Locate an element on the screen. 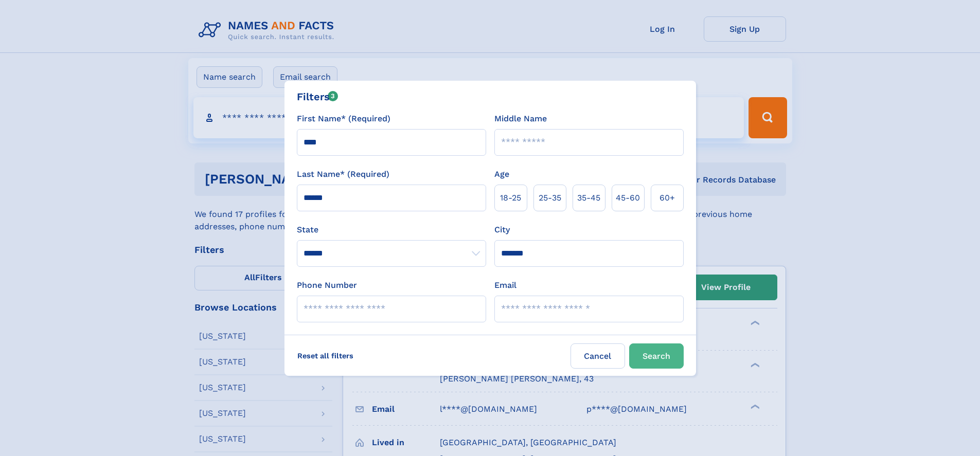 This screenshot has width=980, height=456. button: Search is located at coordinates (656, 355).